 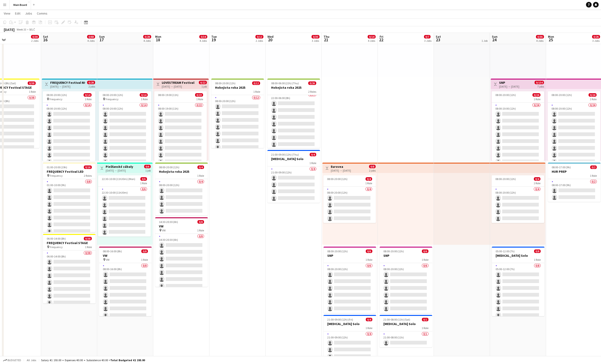 What do you see at coordinates (574, 190) in the screenshot?
I see `app-card-role: 0/208:00-17:00 (9h)` at bounding box center [574, 190].